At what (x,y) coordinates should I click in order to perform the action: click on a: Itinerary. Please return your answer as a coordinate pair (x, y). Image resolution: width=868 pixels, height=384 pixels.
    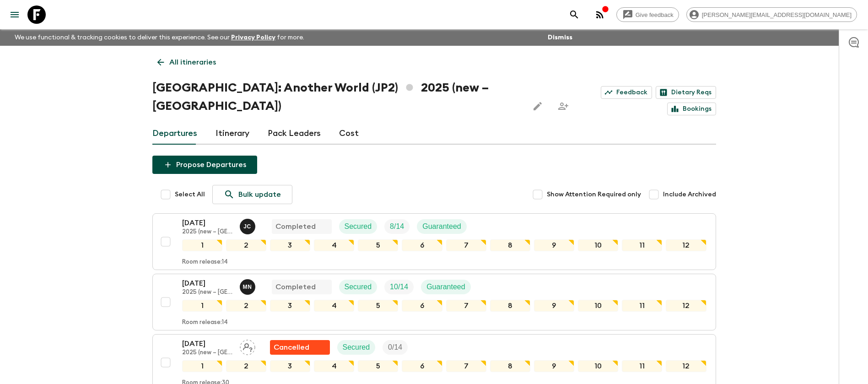
    Looking at the image, I should click on (233, 134).